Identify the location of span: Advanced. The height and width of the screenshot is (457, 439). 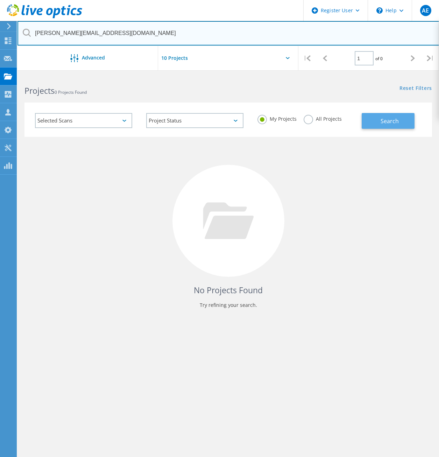
(93, 58).